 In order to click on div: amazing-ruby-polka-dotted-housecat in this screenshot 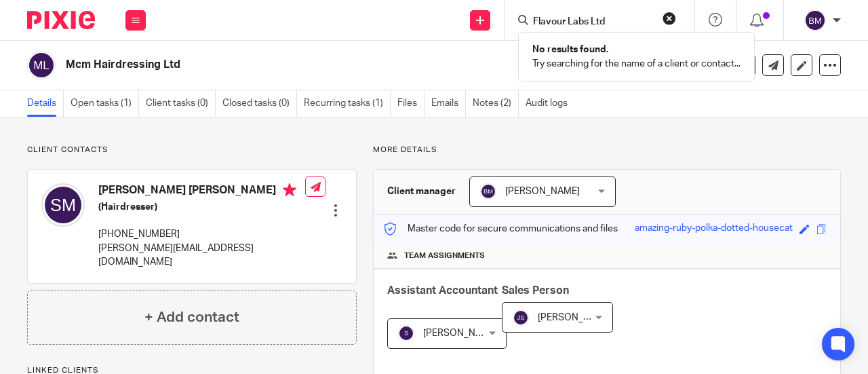, I will do `click(714, 229)`.